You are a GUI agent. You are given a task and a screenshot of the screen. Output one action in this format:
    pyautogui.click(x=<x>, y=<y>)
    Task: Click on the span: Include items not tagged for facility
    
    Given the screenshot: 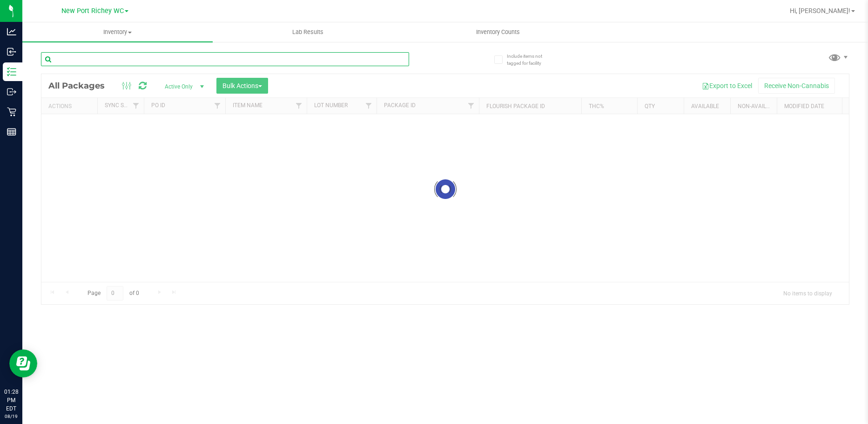 What is the action you would take?
    pyautogui.click(x=531, y=59)
    